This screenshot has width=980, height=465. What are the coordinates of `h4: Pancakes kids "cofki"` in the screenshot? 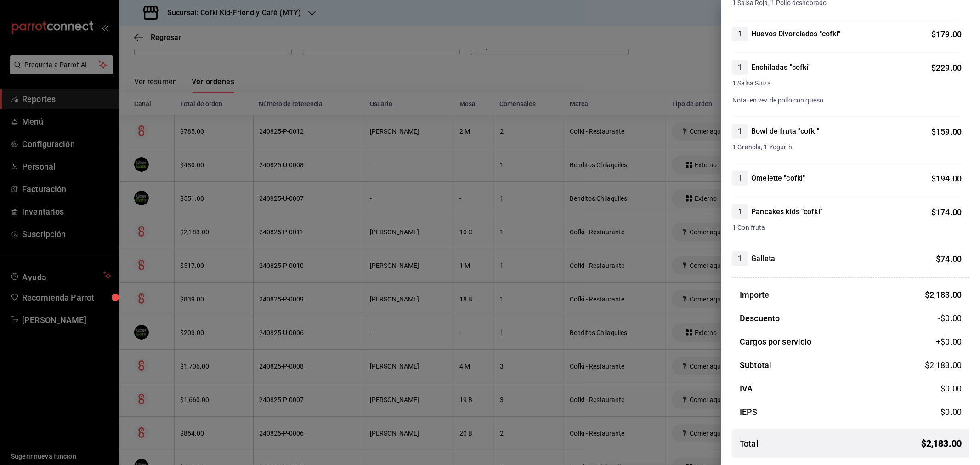 It's located at (786, 212).